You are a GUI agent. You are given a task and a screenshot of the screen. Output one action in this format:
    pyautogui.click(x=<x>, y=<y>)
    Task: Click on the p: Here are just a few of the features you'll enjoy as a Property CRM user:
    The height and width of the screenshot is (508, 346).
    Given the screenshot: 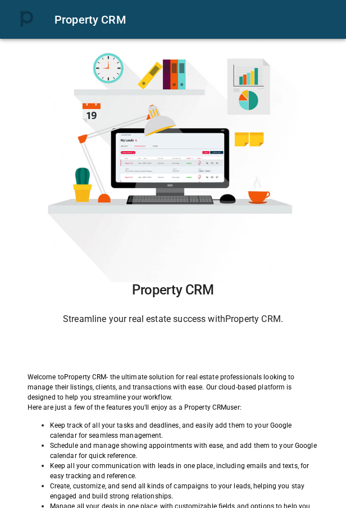 What is the action you would take?
    pyautogui.click(x=173, y=407)
    